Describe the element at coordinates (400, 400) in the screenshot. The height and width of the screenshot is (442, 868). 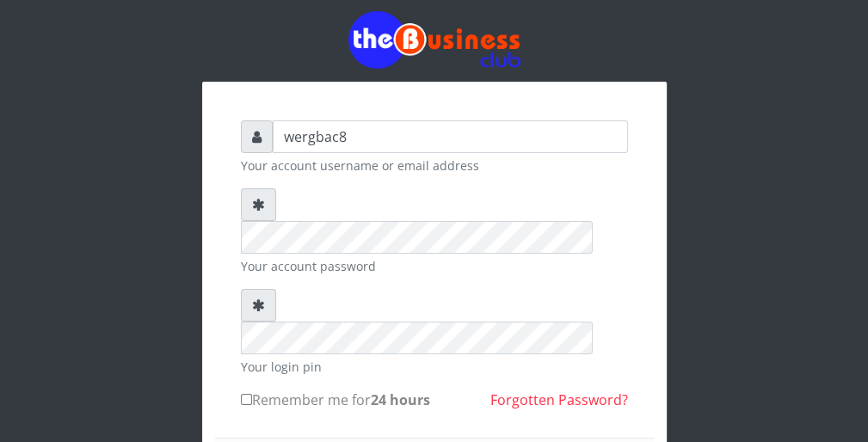
I see `b: 24 hours` at that location.